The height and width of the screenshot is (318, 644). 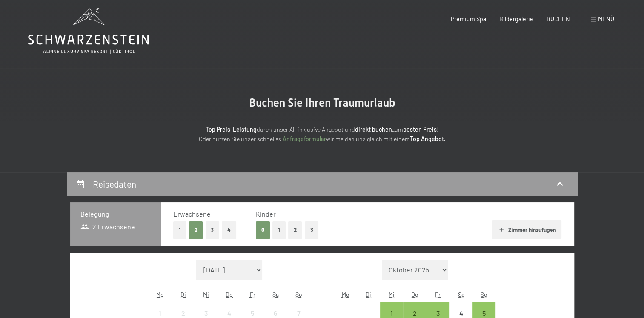 I want to click on strong: Top Preis-Leistung, so click(x=231, y=129).